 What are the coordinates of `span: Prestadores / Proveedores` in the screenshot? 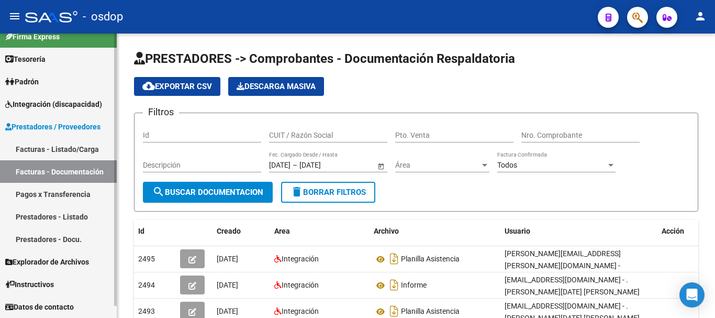 It's located at (53, 127).